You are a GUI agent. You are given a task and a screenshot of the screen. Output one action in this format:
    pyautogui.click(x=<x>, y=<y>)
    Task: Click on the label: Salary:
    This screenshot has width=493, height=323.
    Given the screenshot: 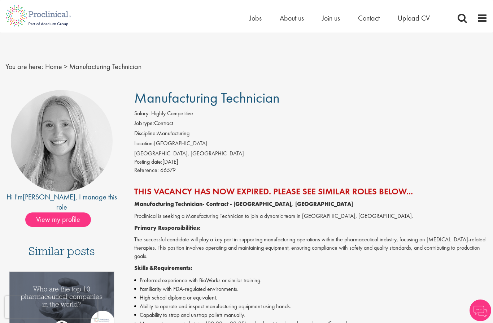 What is the action you would take?
    pyautogui.click(x=142, y=113)
    